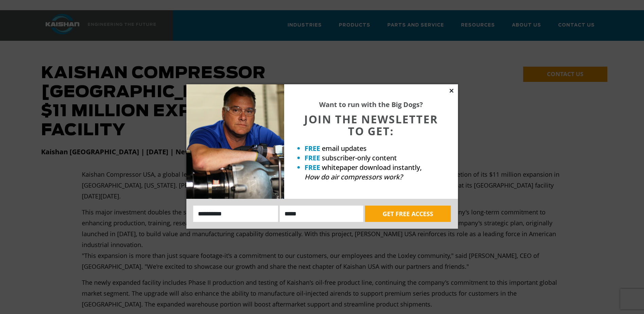 The height and width of the screenshot is (314, 644). Describe the element at coordinates (371, 104) in the screenshot. I see `strong: Want to run with the Big Dogs?` at that location.